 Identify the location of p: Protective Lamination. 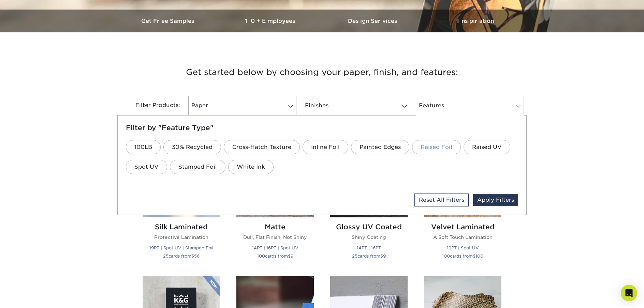
(181, 237).